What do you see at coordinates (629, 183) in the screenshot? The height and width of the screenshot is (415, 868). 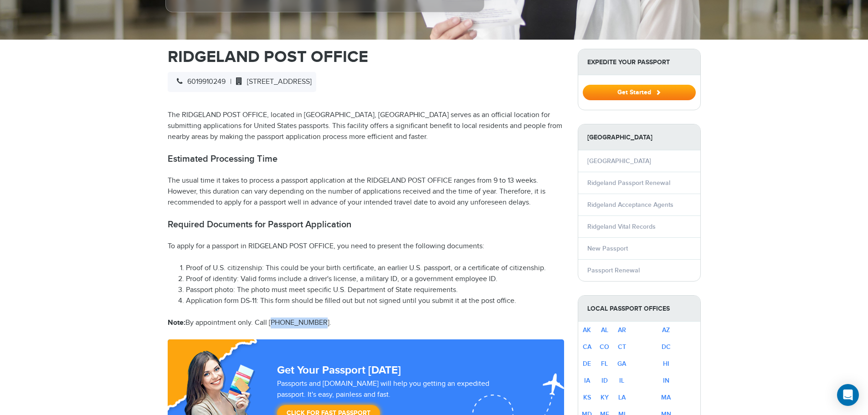 I see `a: Ridgeland Passport Renewal` at bounding box center [629, 183].